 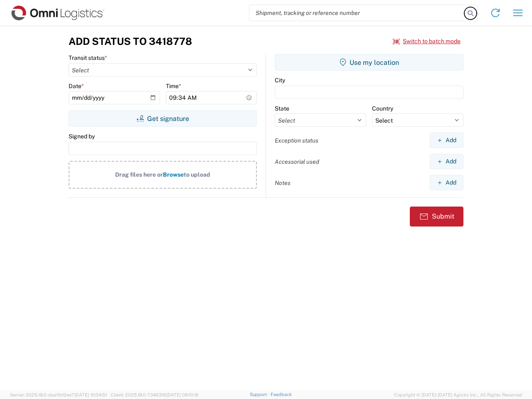 What do you see at coordinates (197, 175) in the screenshot?
I see `span: to upload` at bounding box center [197, 175].